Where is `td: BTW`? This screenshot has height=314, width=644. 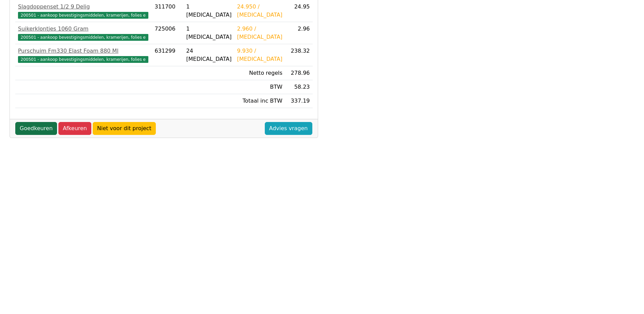
td: BTW is located at coordinates (259, 87).